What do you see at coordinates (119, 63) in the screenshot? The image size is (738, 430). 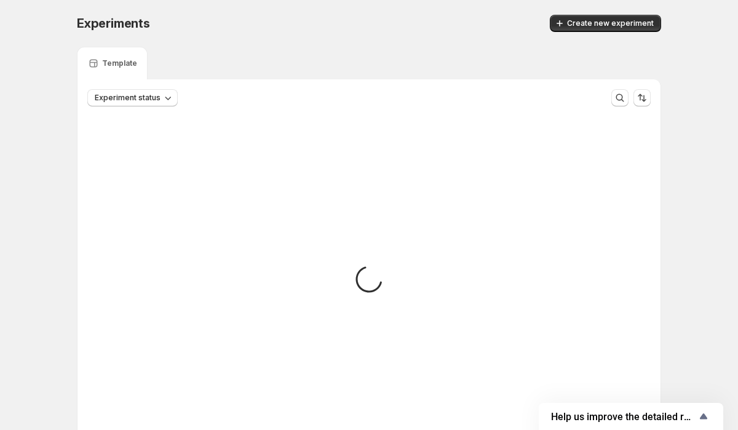 I see `p: Template` at bounding box center [119, 63].